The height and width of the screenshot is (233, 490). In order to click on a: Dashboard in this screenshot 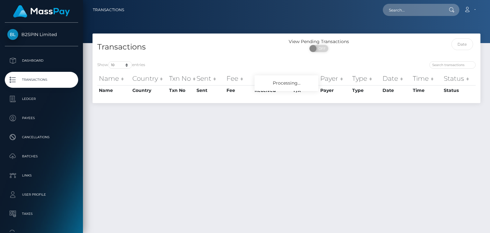, I will do `click(41, 61)`.